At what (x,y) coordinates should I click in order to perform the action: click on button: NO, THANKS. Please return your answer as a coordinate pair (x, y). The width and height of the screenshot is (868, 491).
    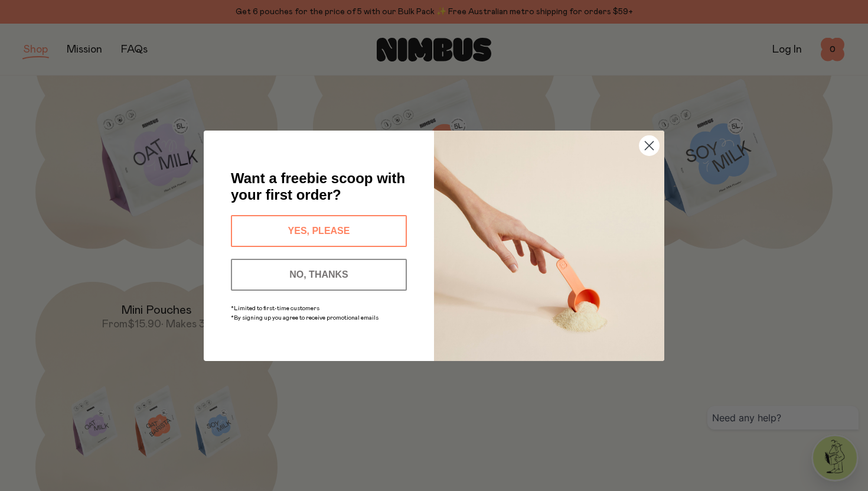
    Looking at the image, I should click on (319, 275).